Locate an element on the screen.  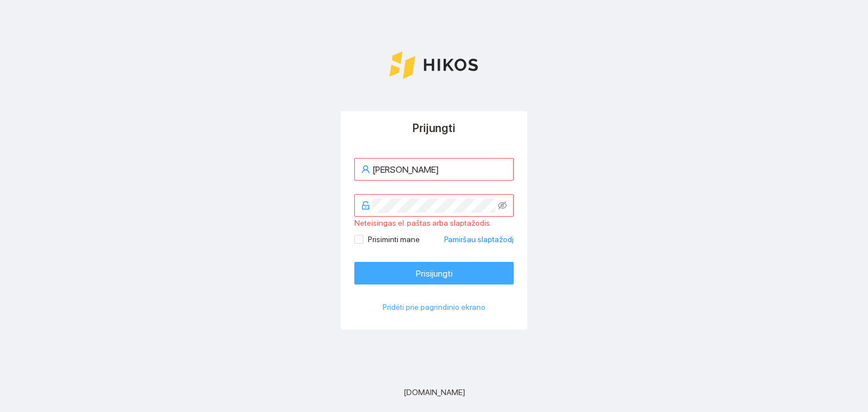
div: Neteisingas el. paštas arba slaptažodis. is located at coordinates (434, 223).